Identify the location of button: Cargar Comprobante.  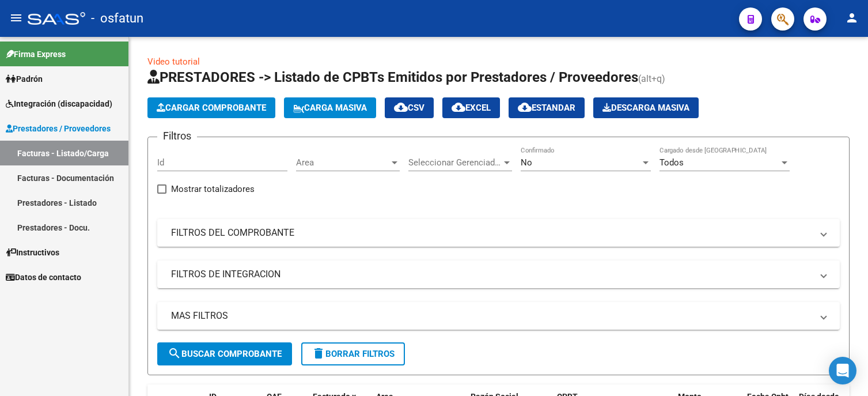
(211, 107).